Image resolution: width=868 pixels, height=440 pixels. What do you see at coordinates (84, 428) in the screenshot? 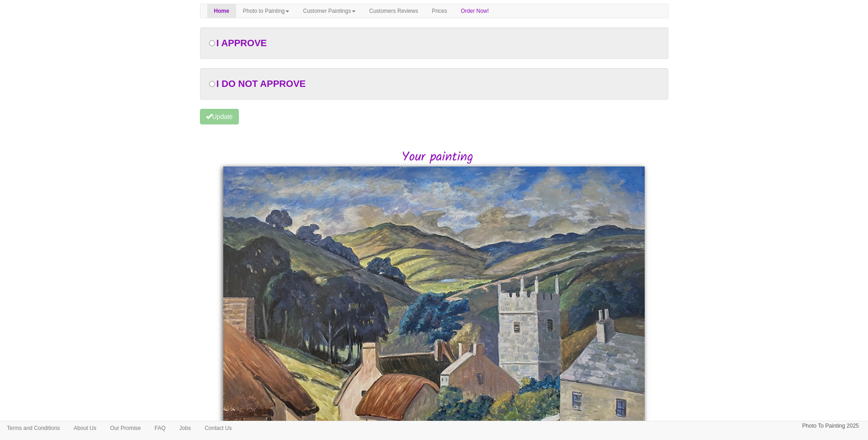
I see `a: About Us` at bounding box center [84, 428].